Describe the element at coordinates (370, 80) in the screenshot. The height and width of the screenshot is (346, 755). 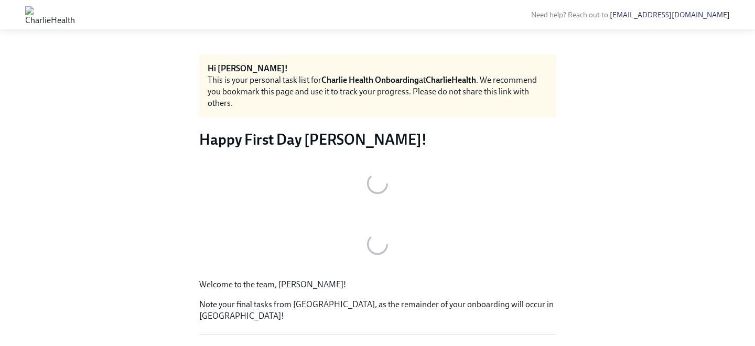
I see `strong: Charlie Health Onboarding` at that location.